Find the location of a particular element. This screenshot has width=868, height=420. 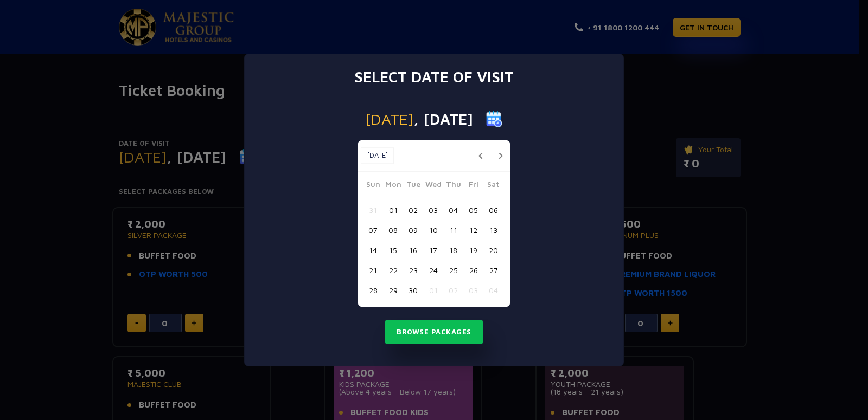

button: 07 is located at coordinates (372, 230).